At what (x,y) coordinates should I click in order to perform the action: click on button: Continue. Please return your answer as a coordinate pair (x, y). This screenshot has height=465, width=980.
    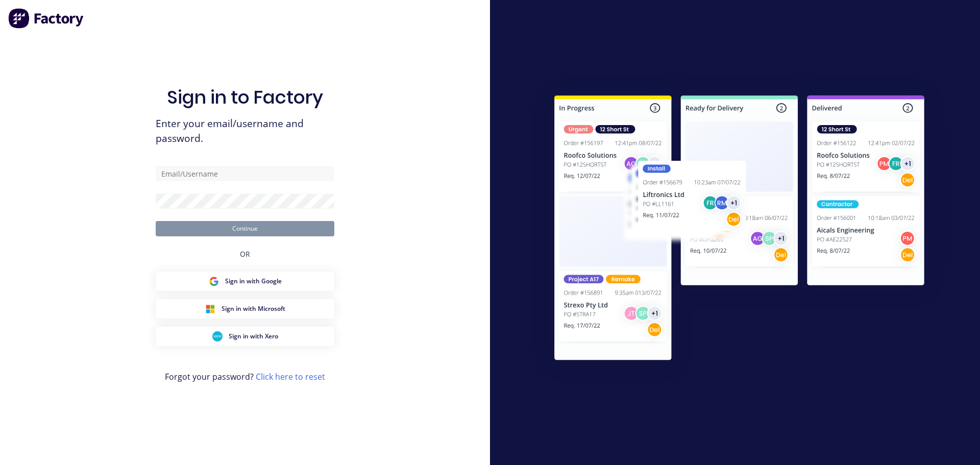
    Looking at the image, I should click on (245, 229).